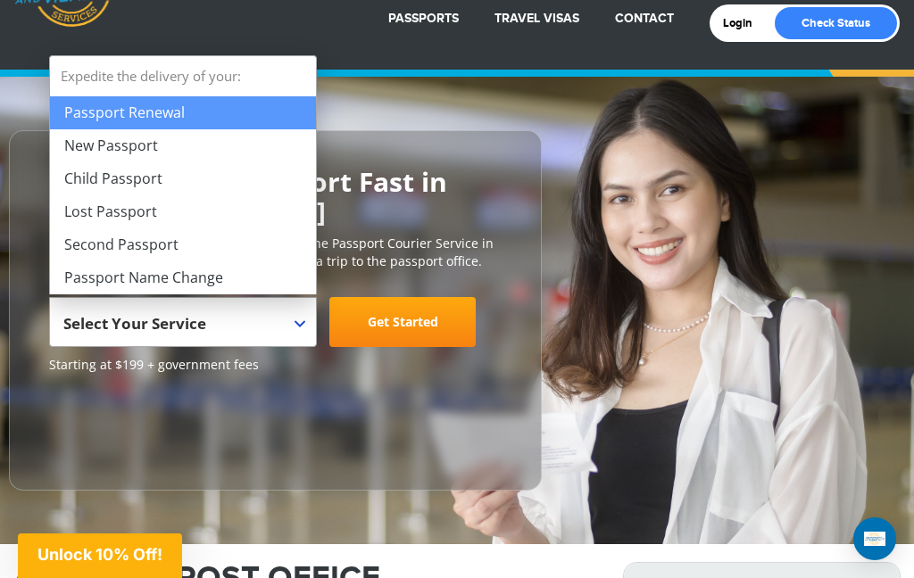 Image resolution: width=914 pixels, height=578 pixels. I want to click on li: Passport Renewal, so click(183, 112).